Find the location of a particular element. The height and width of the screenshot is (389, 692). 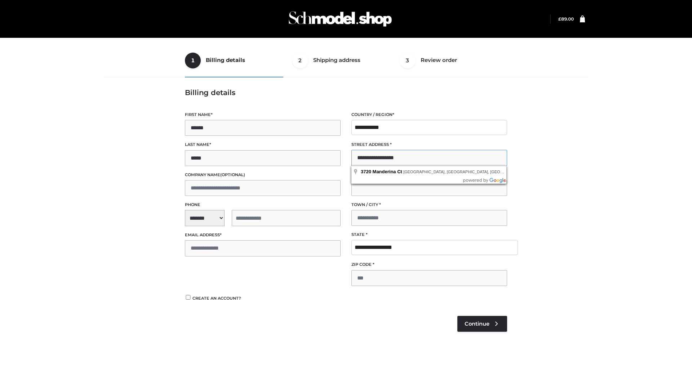

label: Town / City is located at coordinates (429, 205).